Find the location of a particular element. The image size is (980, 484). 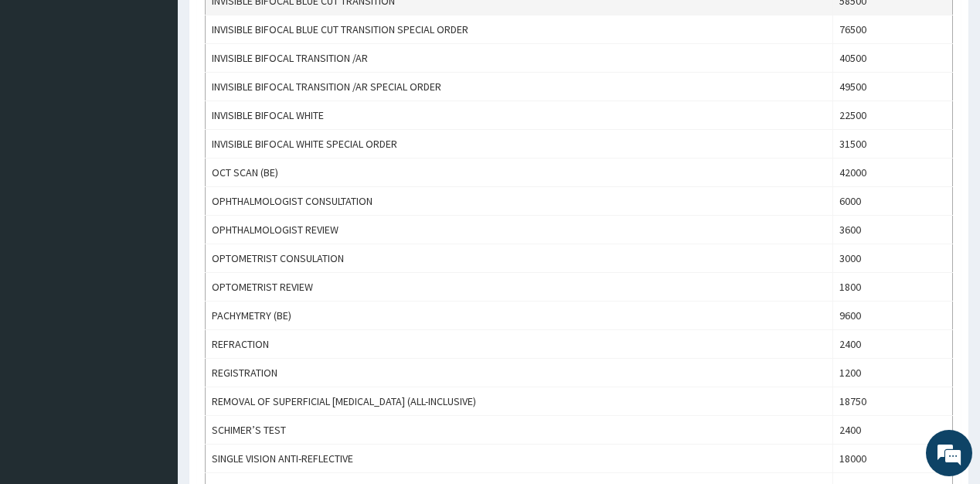

td: OPTOMETRIST REVIEW is located at coordinates (519, 287).